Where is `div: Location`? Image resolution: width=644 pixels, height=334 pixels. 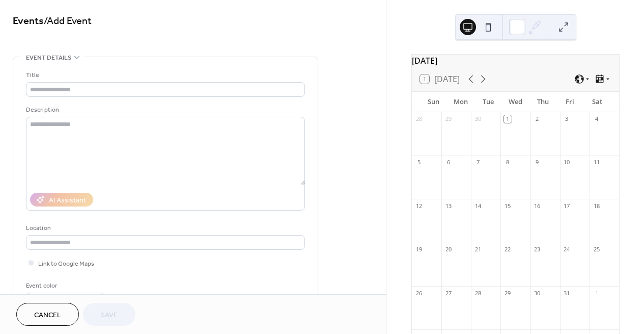
div: Location is located at coordinates (165, 228).